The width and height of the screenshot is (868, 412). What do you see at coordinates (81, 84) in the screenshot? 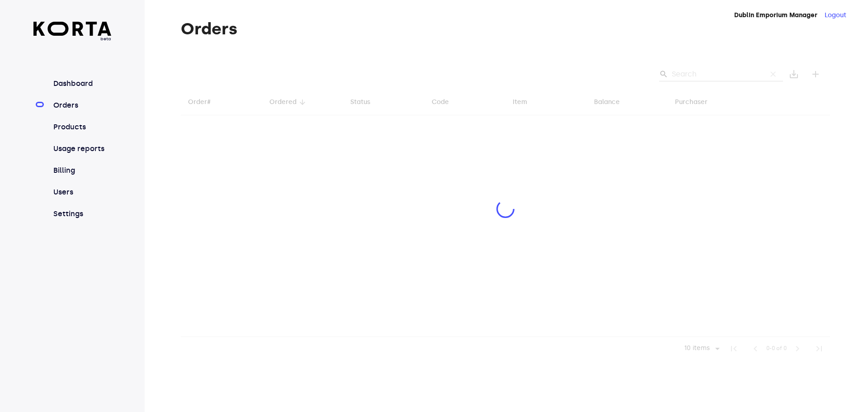
I see `a: Dashboard` at bounding box center [81, 84].